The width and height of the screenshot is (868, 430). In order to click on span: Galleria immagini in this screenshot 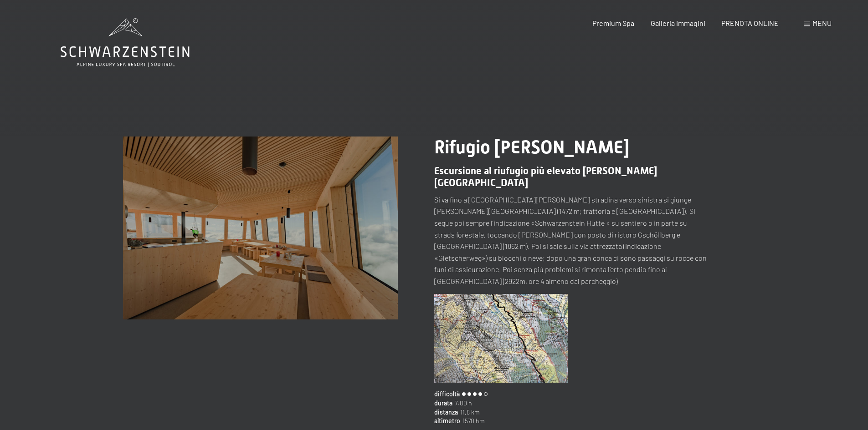, I will do `click(678, 23)`.